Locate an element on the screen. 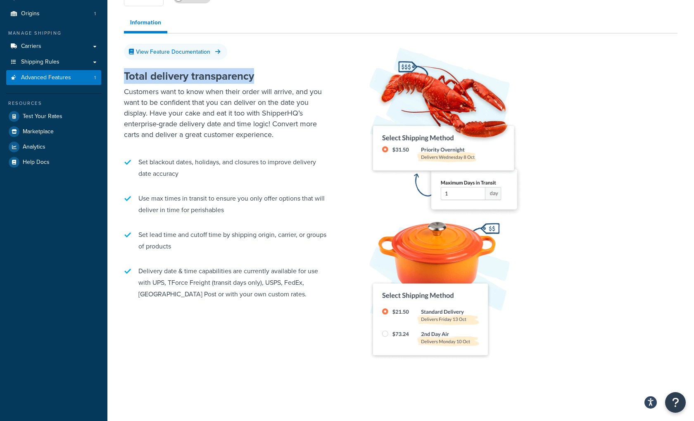  div: Resources is located at coordinates (54, 103).